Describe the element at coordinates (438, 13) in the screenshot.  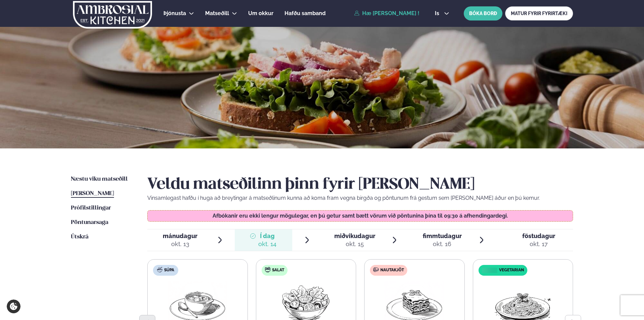
I see `span: is` at that location.